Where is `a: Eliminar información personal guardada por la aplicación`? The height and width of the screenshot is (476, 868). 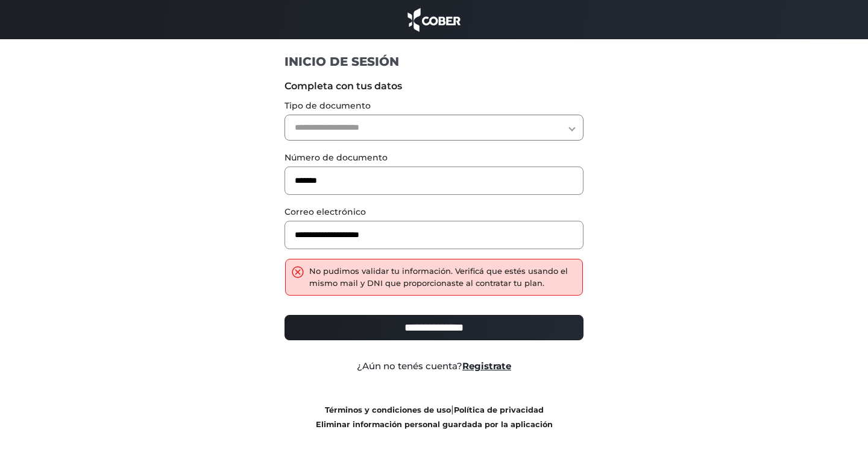 a: Eliminar información personal guardada por la aplicación is located at coordinates (434, 424).